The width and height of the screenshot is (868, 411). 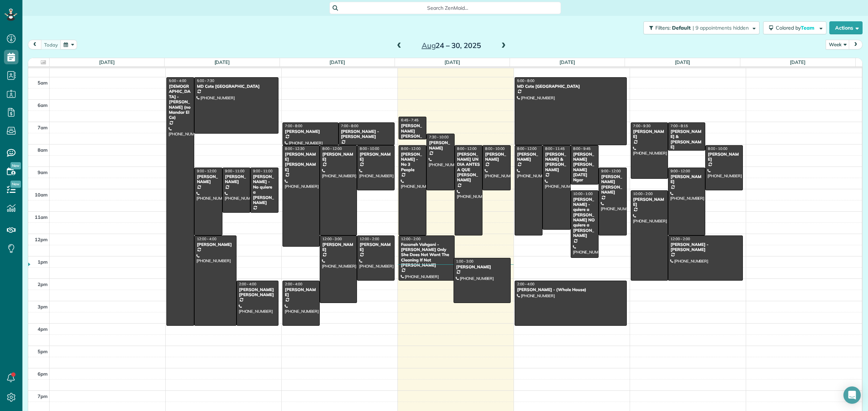 What do you see at coordinates (582, 149) in the screenshot?
I see `span: 8:00 - 9:45` at bounding box center [582, 149].